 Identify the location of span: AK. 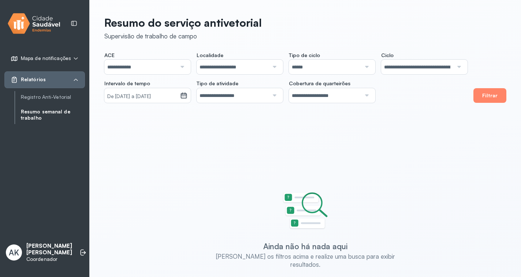
(14, 253).